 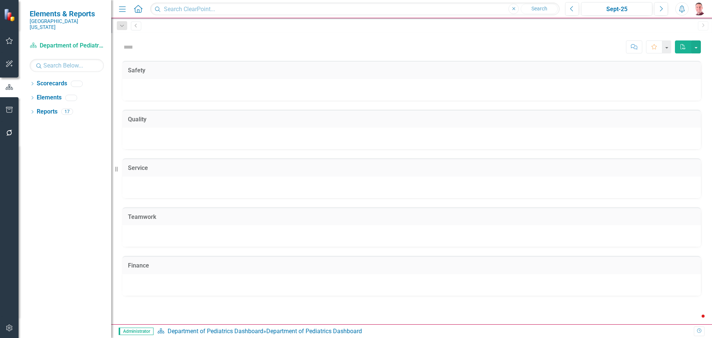 I want to click on button: David Richard, so click(x=699, y=9).